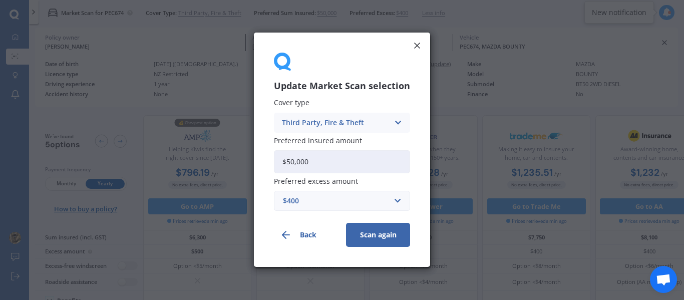 This screenshot has height=300, width=684. I want to click on span: Preferred insured amount, so click(318, 140).